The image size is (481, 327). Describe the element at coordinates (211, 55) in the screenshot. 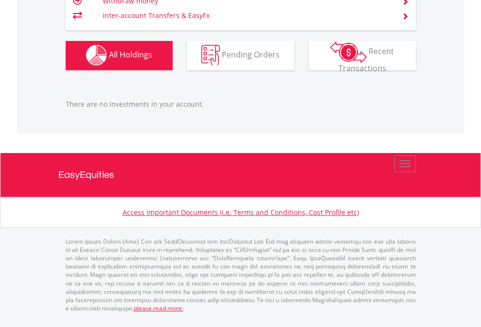

I see `img: pending_instructions-wht.png` at that location.